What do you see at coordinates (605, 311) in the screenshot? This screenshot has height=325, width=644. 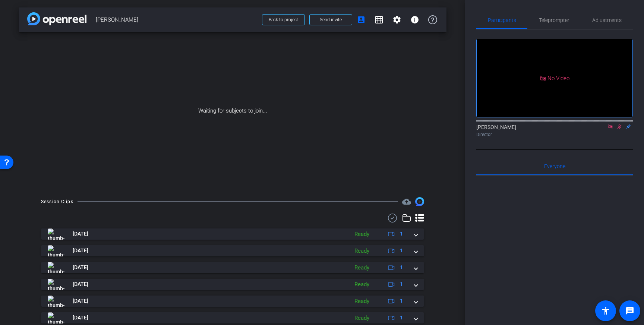 I see `mat-icon: accessibility` at bounding box center [605, 311].